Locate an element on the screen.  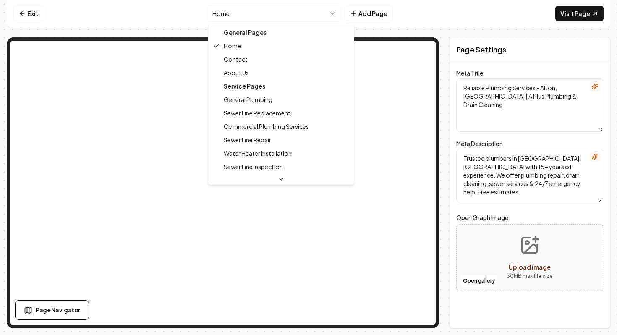
span: Sewer Line Inspection is located at coordinates (253, 167).